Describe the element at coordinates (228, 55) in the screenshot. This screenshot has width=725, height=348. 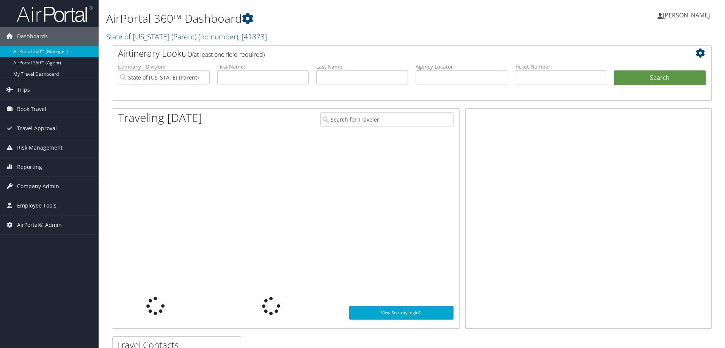
I see `span: (at least one field required)` at that location.